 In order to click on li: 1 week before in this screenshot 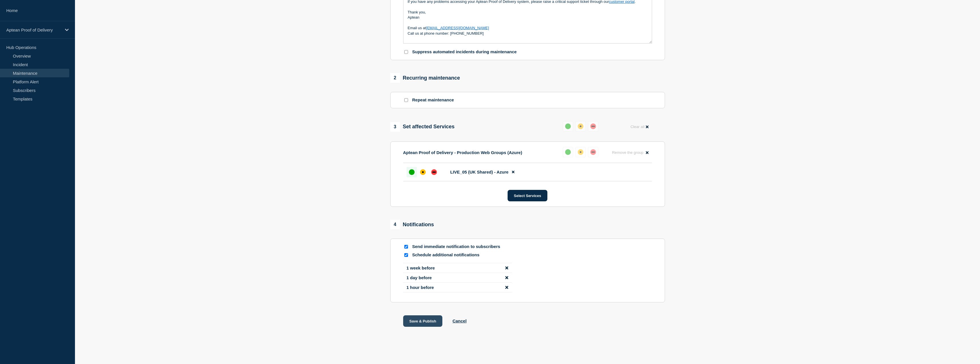, I will do `click(457, 267)`.